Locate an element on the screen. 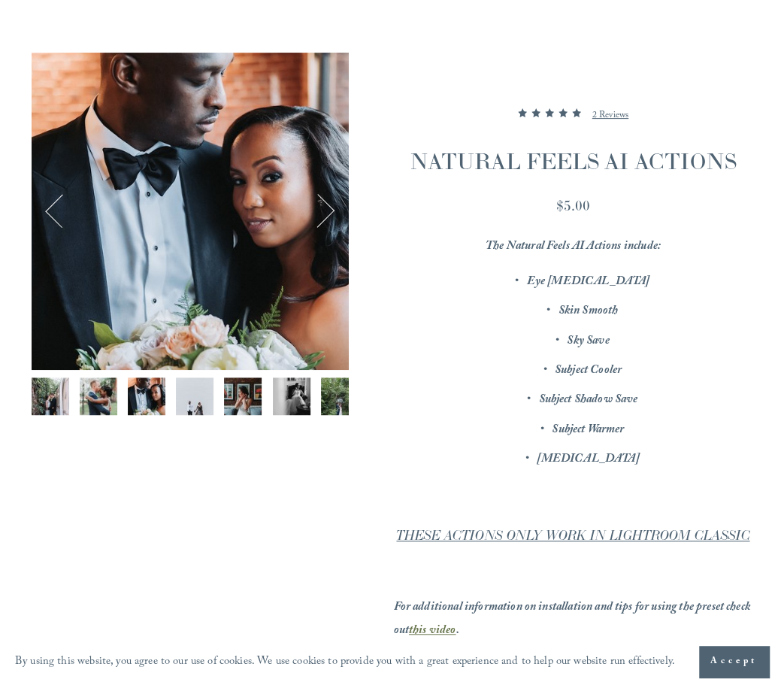  img: DSCF9372.jpg (Copy) is located at coordinates (292, 396).